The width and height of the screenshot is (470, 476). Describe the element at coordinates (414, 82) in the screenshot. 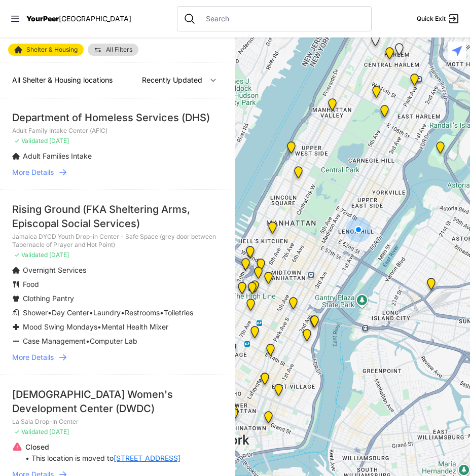

I see `div: Bailey House, Inc.` at that location.